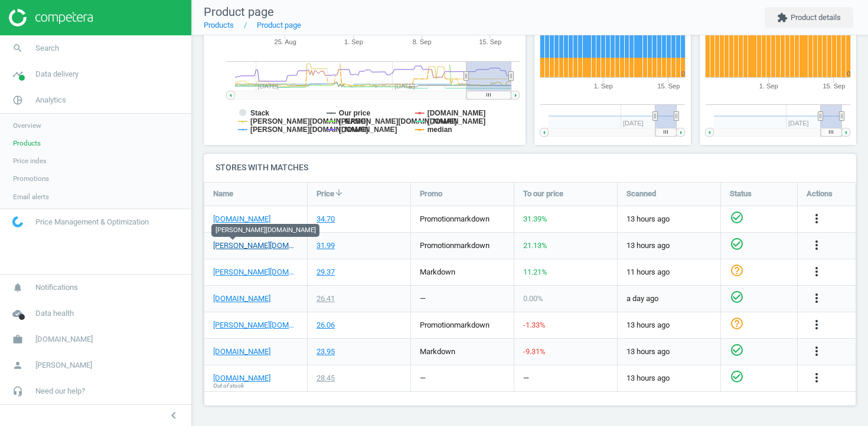  I want to click on span: Search, so click(47, 49).